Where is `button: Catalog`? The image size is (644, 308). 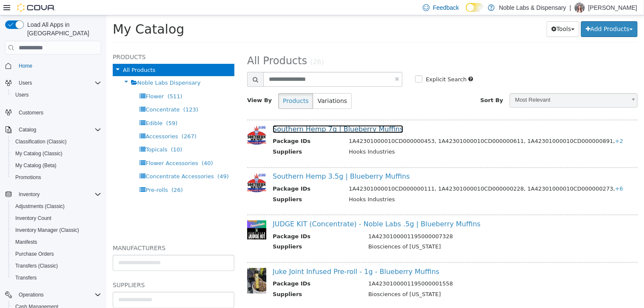
button: Catalog is located at coordinates (27, 130).